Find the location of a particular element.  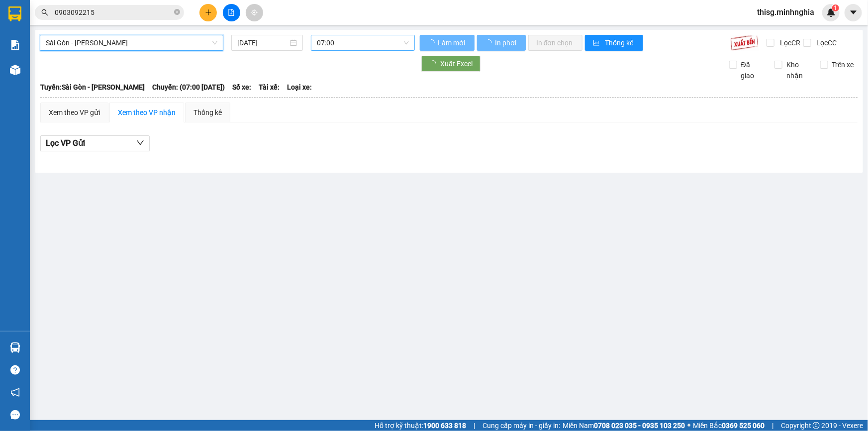

span: Thống kê is located at coordinates (621, 42).